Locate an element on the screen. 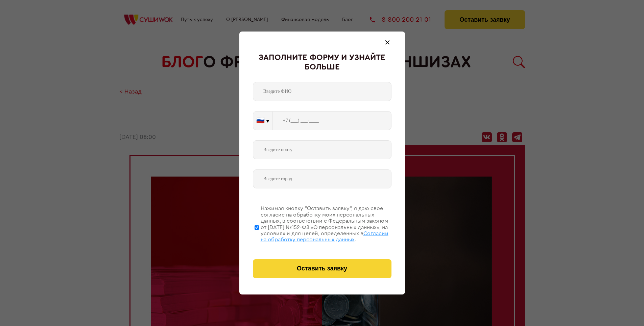 The height and width of the screenshot is (326, 644). button: Оставить заявку is located at coordinates (322, 268).